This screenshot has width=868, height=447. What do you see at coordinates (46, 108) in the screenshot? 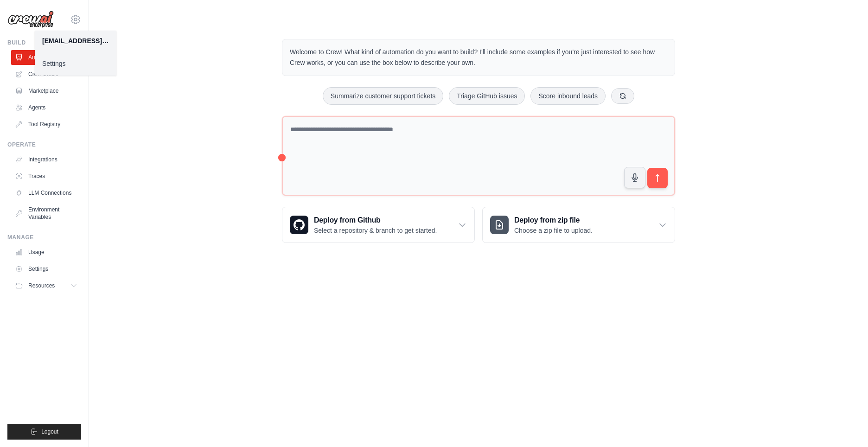
I see `a: Agents` at bounding box center [46, 108].